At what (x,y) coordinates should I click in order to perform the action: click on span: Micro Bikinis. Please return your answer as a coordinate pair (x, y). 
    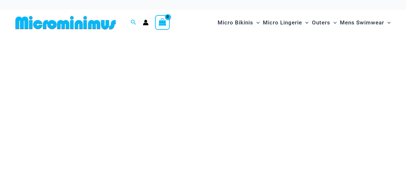
    Looking at the image, I should click on (235, 22).